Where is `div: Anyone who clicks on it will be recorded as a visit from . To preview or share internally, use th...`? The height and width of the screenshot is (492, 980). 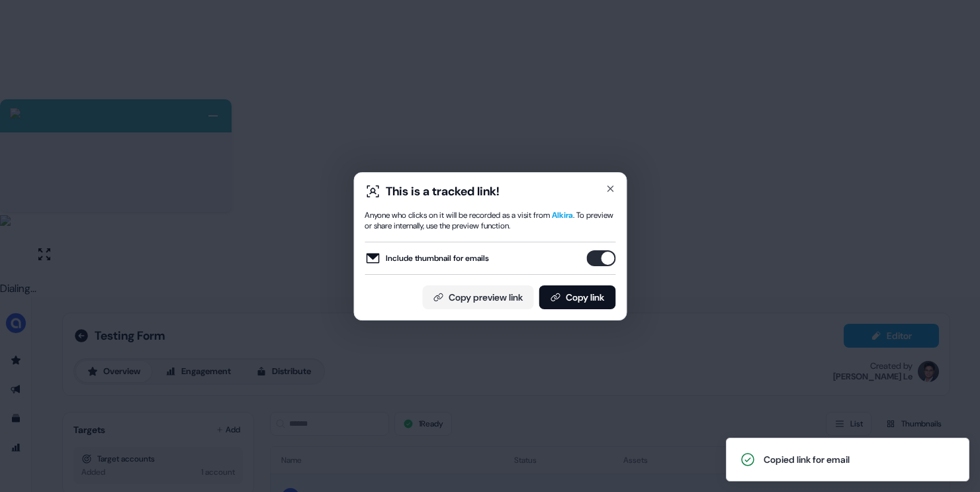
div: Anyone who clicks on it will be recorded as a visit from . To preview or share internally, use th... is located at coordinates (490, 220).